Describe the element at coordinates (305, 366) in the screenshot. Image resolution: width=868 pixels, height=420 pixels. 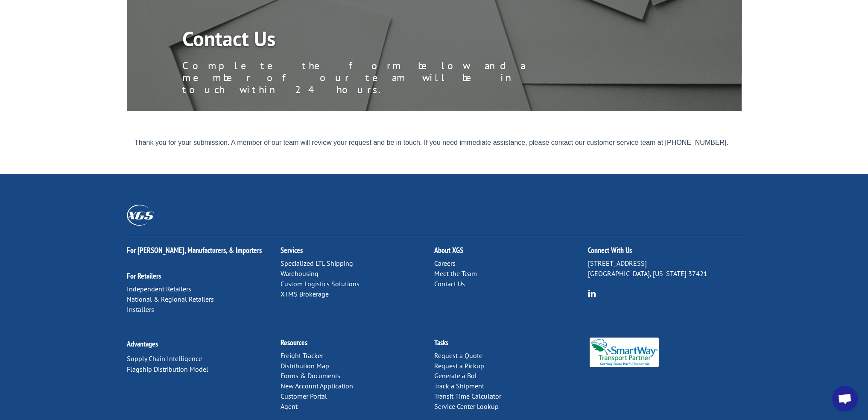
I see `a: Distribution Map` at that location.